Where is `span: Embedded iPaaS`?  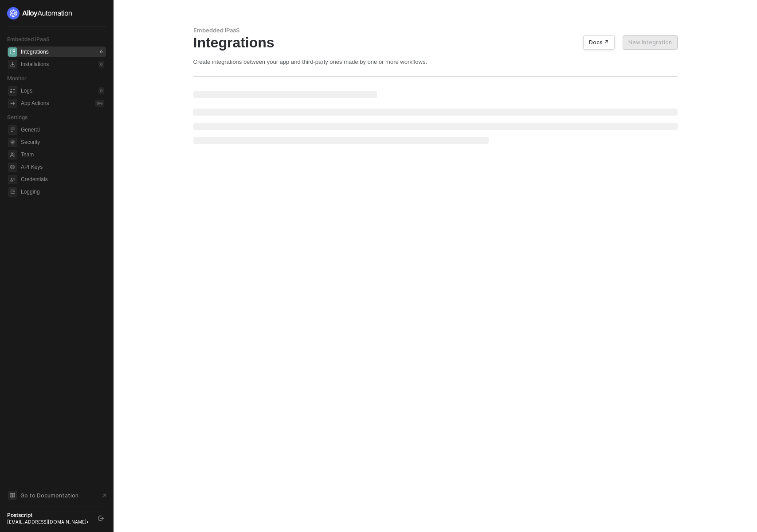 span: Embedded iPaaS is located at coordinates (28, 39).